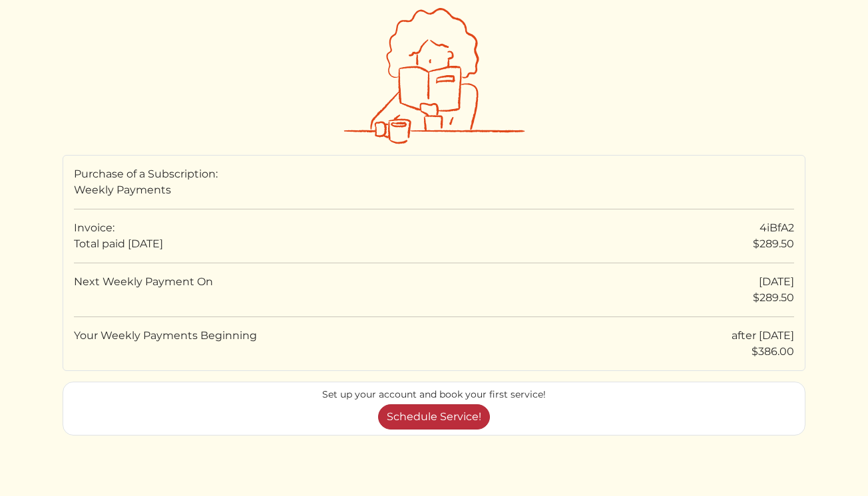  Describe the element at coordinates (763, 352) in the screenshot. I see `div: $386.00` at that location.